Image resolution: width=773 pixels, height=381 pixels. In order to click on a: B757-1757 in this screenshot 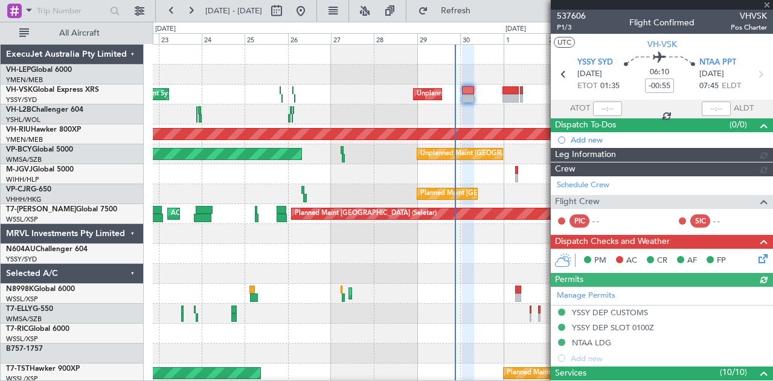, I will do `click(24, 349)`.